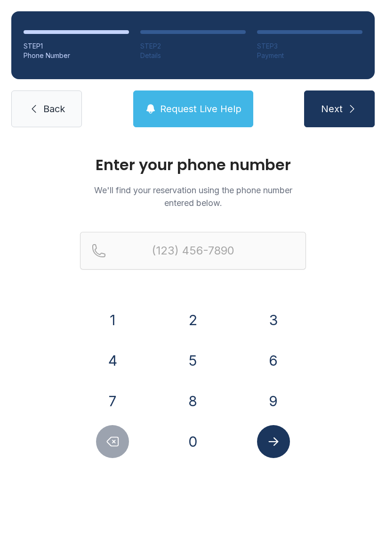 This screenshot has width=386, height=533. What do you see at coordinates (193, 165) in the screenshot?
I see `h1: Enter your phone number` at bounding box center [193, 165].